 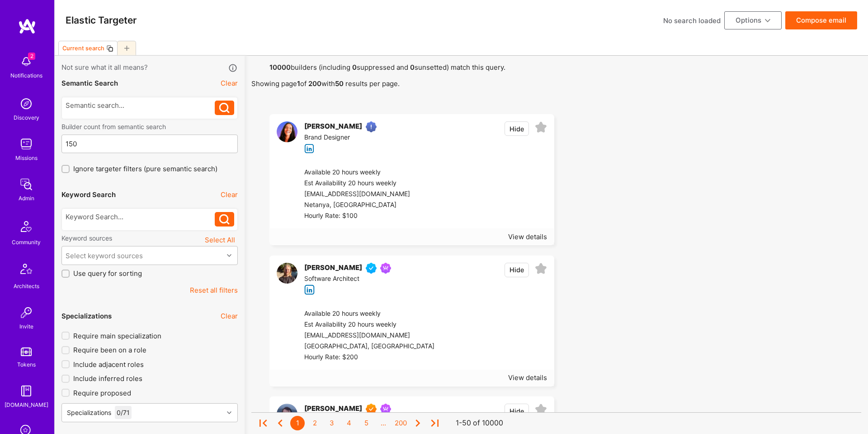 What do you see at coordinates (117, 335) in the screenshot?
I see `span: Require main specialization` at bounding box center [117, 335].